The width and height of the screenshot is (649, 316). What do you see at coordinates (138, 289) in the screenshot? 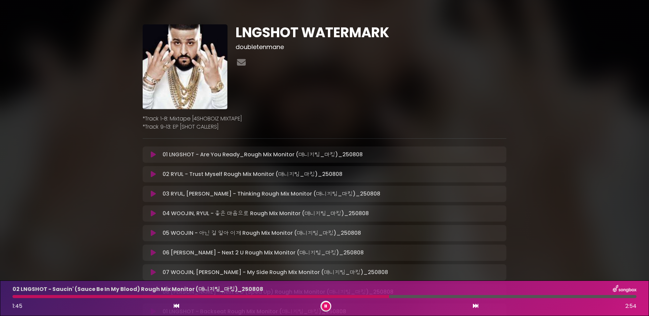
I see `p: 02 LNGSHOT - Saucin' (Sauce Be In My Blood) Rough Mix Monitor (매니지팀_마킹)_250808` at bounding box center [138, 289].